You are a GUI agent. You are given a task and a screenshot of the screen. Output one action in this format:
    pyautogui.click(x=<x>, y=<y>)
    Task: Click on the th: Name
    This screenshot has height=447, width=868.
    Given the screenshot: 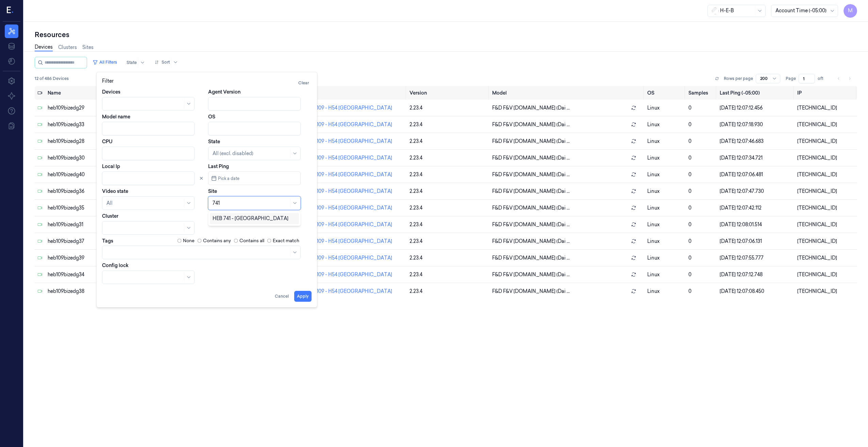 What is the action you would take?
    pyautogui.click(x=97, y=93)
    